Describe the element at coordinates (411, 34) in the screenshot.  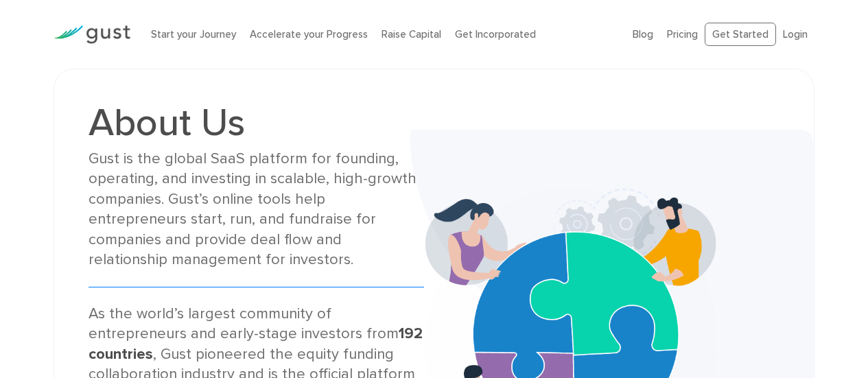
I see `a: Raise Capital` at that location.